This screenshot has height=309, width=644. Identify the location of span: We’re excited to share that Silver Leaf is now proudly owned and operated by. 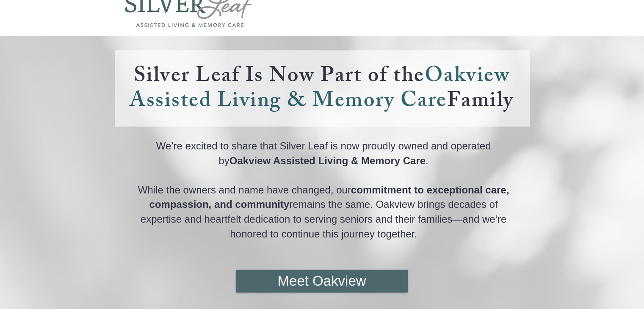
(323, 153).